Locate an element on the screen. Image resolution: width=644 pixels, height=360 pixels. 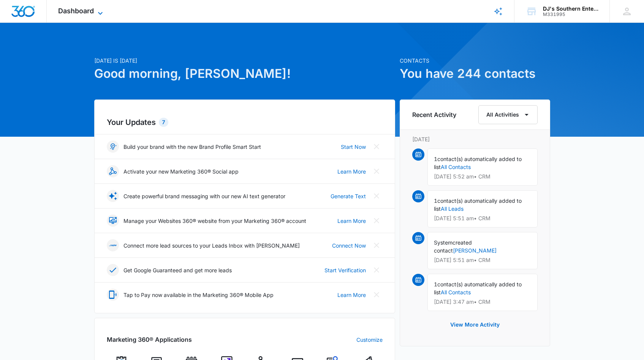
p: Manage your Websites 360® website from your Marketing 360® account is located at coordinates (215, 221).